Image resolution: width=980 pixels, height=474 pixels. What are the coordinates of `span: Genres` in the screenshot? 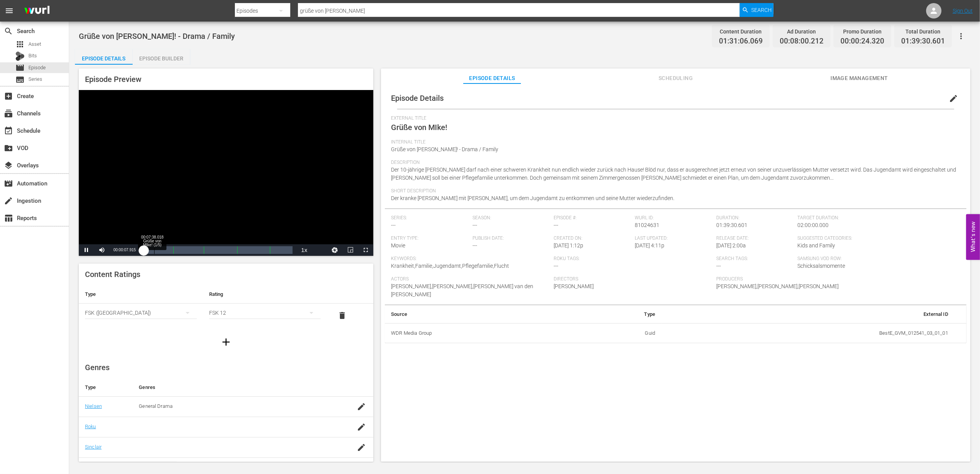 It's located at (97, 367).